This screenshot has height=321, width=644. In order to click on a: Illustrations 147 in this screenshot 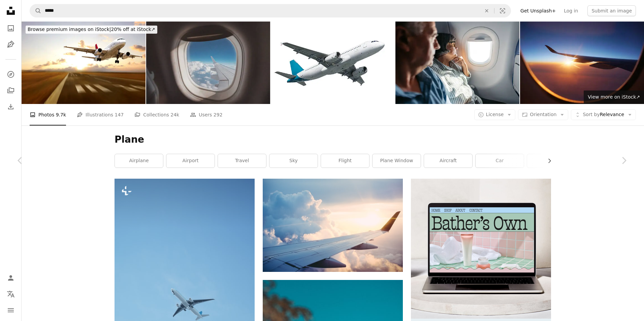, I will do `click(100, 115)`.